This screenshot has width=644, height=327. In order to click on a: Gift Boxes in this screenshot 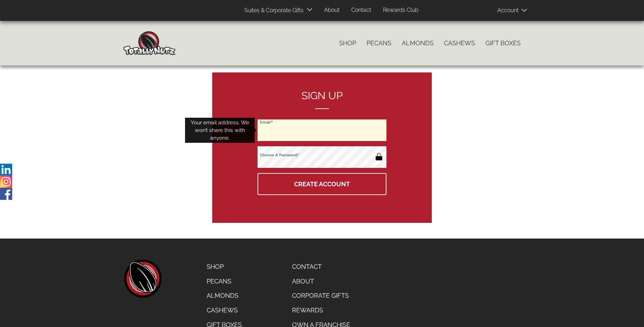, I will do `click(503, 43)`.